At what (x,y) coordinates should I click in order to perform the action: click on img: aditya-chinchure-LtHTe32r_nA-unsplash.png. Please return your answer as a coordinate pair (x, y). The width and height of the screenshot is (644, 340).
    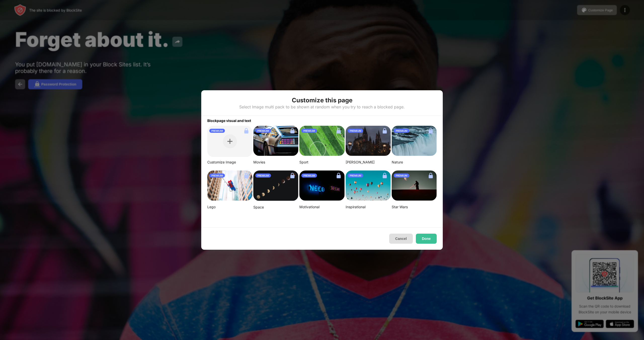
    Looking at the image, I should click on (414, 141).